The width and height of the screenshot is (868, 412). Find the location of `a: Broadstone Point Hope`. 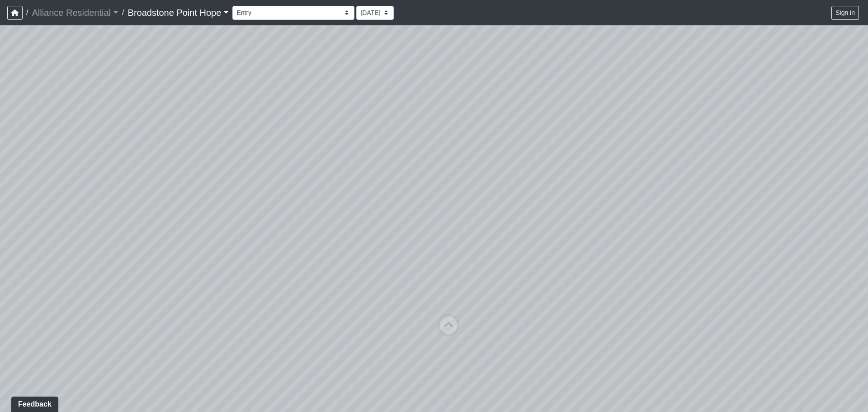

a: Broadstone Point Hope is located at coordinates (179, 13).